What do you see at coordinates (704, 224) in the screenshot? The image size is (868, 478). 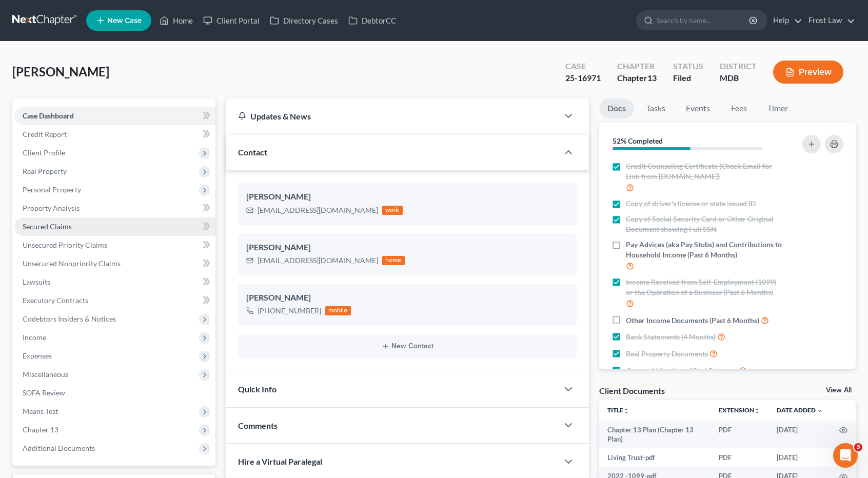 I see `span: Copy of Social Security Card or Other Original Document showing Full SSN` at bounding box center [704, 224].